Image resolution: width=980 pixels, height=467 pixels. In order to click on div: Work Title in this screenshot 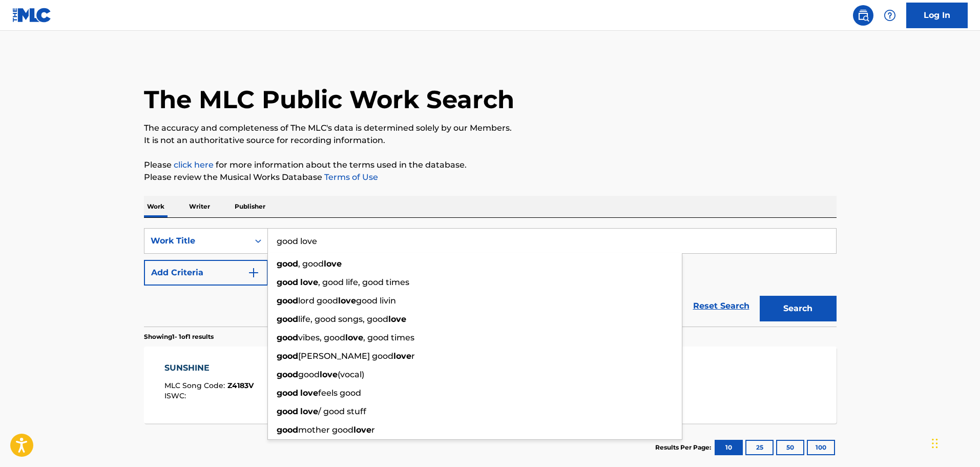, I will do `click(197, 241)`.